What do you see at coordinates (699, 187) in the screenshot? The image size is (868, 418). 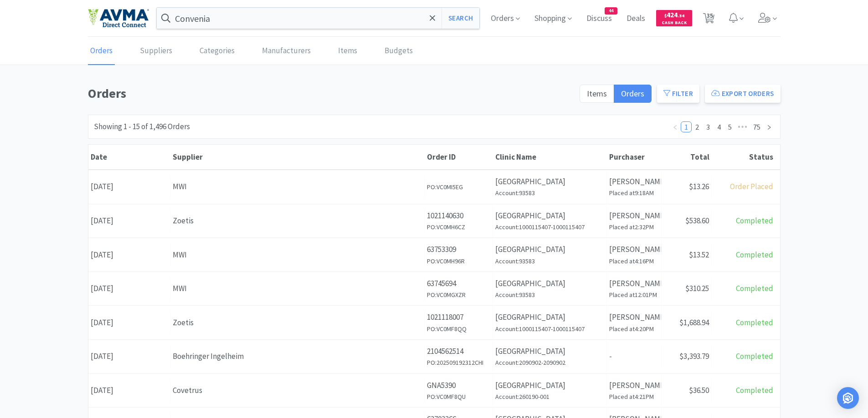 I see `span: $13.26` at bounding box center [699, 187].